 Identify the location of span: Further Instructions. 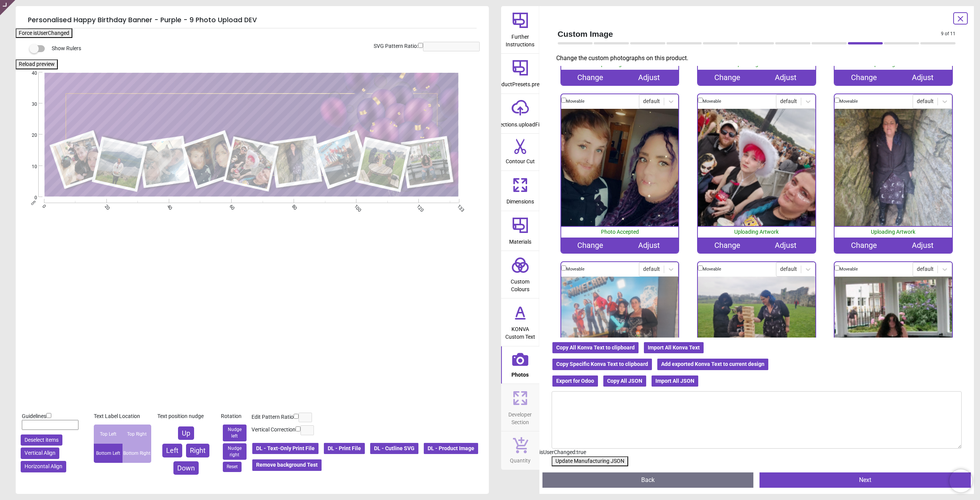
(520, 39).